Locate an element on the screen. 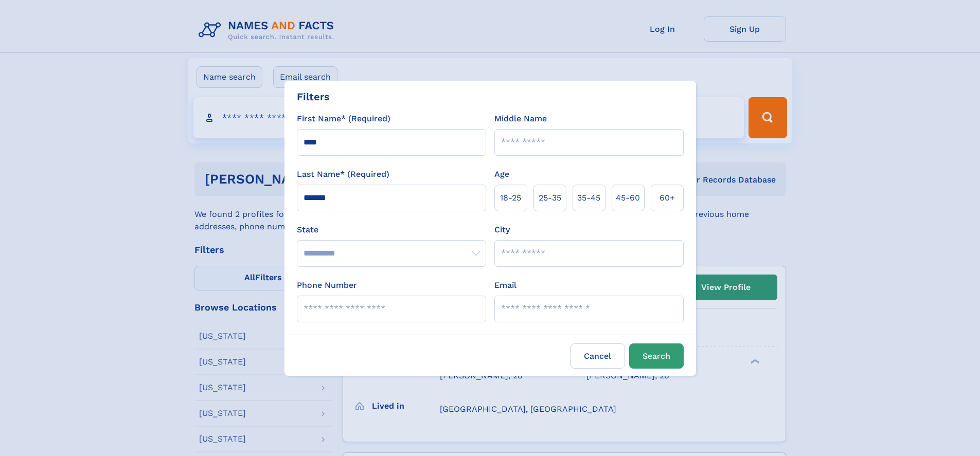 The image size is (980, 456). label: First Name* (Required) is located at coordinates (344, 119).